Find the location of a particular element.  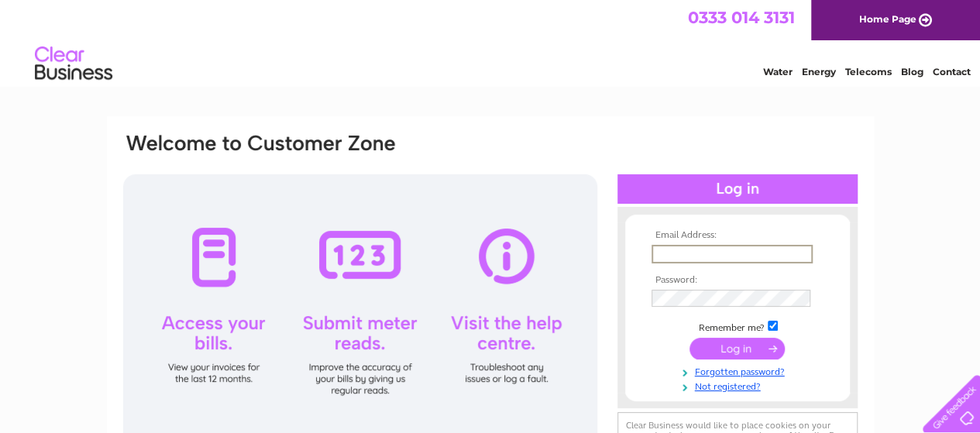

th: Password: is located at coordinates (737, 280).